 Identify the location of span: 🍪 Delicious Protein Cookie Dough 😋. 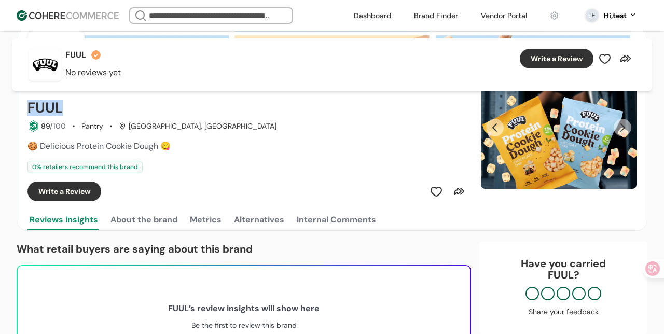
(99, 146).